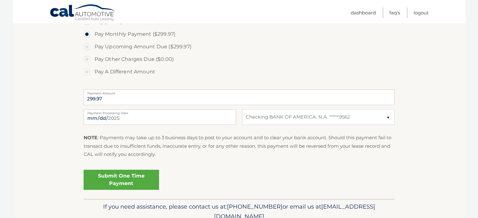 This screenshot has width=478, height=218. What do you see at coordinates (239, 47) in the screenshot?
I see `label: Pay Upcoming Amount Due ($299.97)` at bounding box center [239, 47].